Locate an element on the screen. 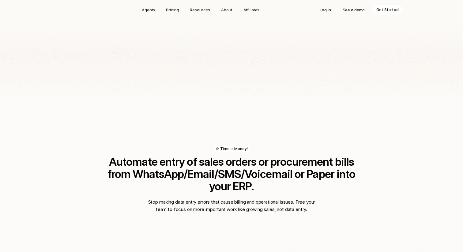 Image resolution: width=463 pixels, height=252 pixels. p: Time is Money! is located at coordinates (234, 149).